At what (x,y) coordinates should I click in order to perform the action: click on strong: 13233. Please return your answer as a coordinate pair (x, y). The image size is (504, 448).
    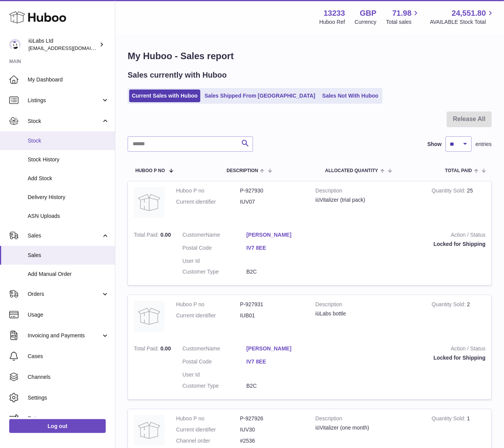
    Looking at the image, I should click on (334, 13).